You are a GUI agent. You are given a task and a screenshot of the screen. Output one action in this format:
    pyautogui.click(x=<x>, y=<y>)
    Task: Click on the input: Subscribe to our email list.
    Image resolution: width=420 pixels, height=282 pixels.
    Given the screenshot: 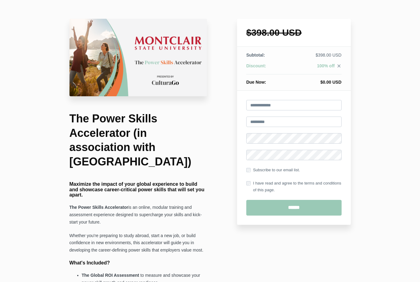 What is the action you would take?
    pyautogui.click(x=248, y=170)
    